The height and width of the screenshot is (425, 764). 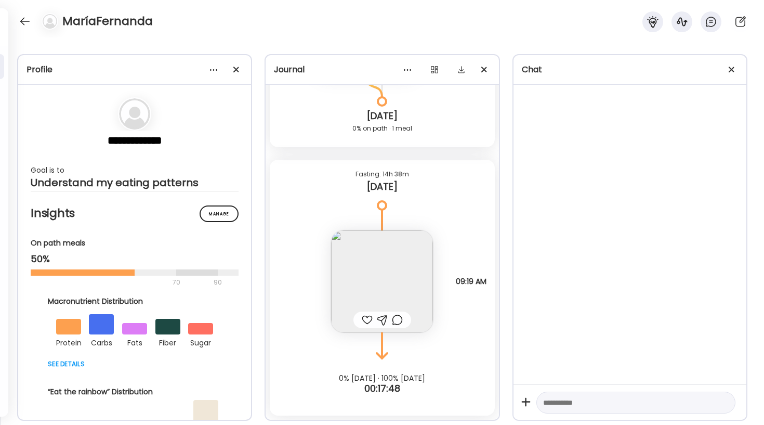 What do you see at coordinates (471, 281) in the screenshot?
I see `span: 09:19 AM` at bounding box center [471, 281].